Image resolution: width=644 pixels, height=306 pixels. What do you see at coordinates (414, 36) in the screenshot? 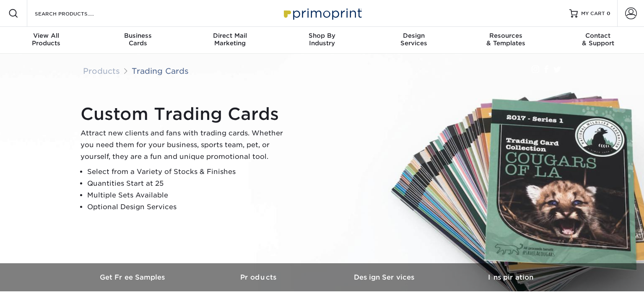
I see `span: Design` at bounding box center [414, 36].